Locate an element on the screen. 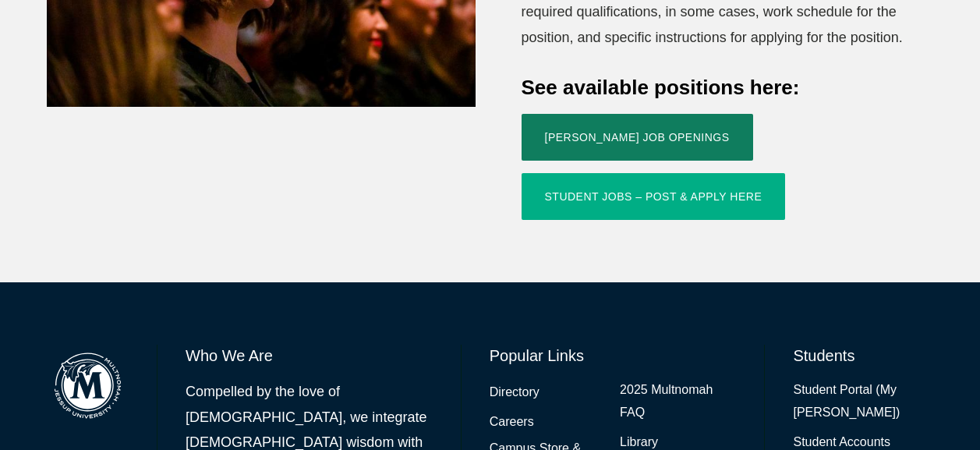  a: Directory is located at coordinates (515, 392).